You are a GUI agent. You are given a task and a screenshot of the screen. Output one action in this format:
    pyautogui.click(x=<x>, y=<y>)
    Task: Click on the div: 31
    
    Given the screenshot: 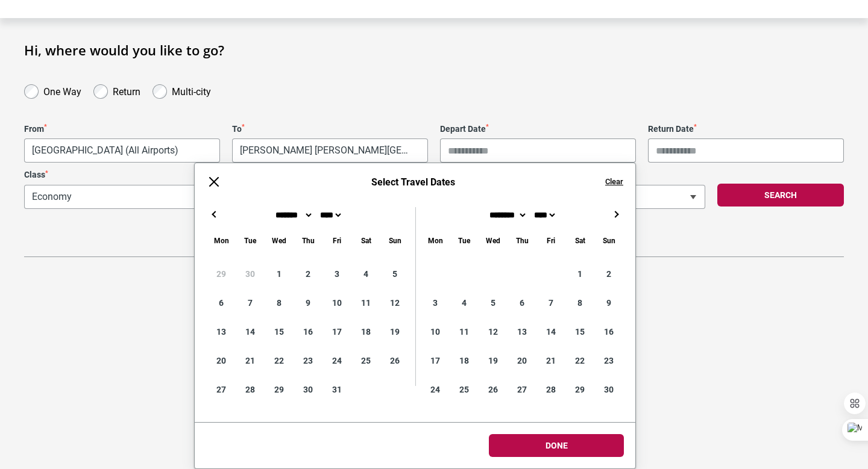 What is the action you would take?
    pyautogui.click(x=337, y=390)
    